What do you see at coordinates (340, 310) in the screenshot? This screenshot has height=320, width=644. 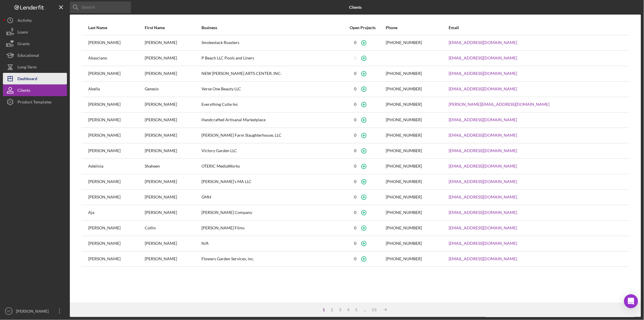 I see `div: 3` at bounding box center [340, 310].